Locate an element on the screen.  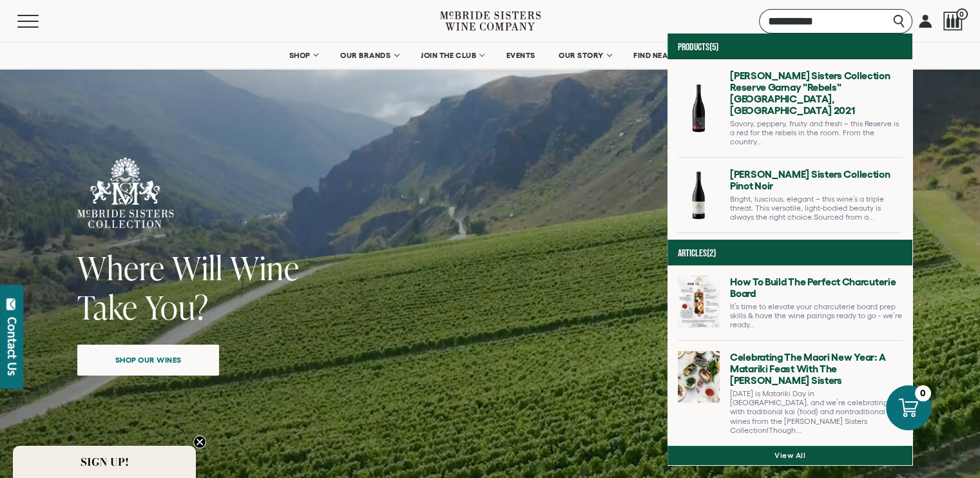
span: FIND NEAR YOU is located at coordinates (662, 56).